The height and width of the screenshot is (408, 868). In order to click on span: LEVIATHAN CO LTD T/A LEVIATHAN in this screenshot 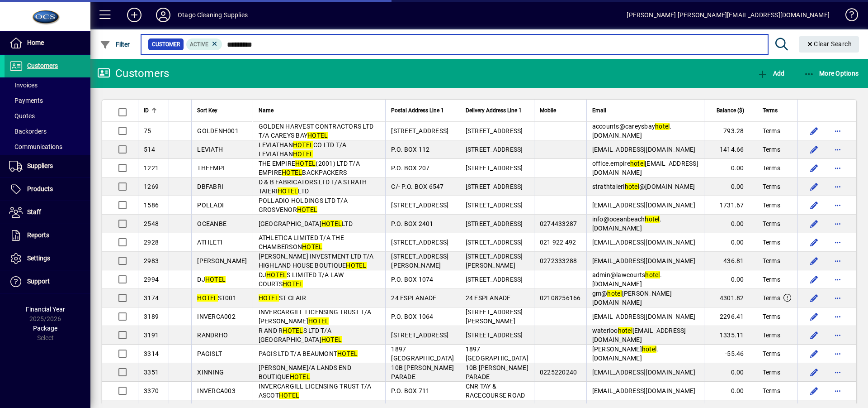, I will do `click(303, 149)`.